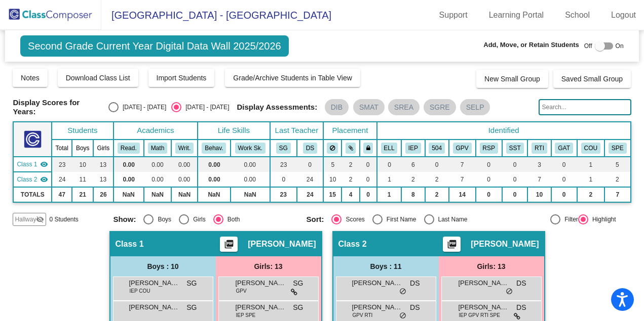 This screenshot has width=644, height=321. Describe the element at coordinates (283, 148) in the screenshot. I see `button: SG` at that location.